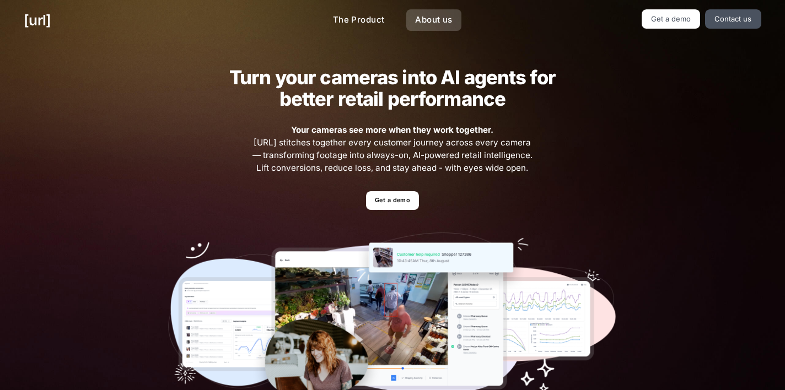 Image resolution: width=785 pixels, height=390 pixels. What do you see at coordinates (433, 20) in the screenshot?
I see `a: About us` at bounding box center [433, 20].